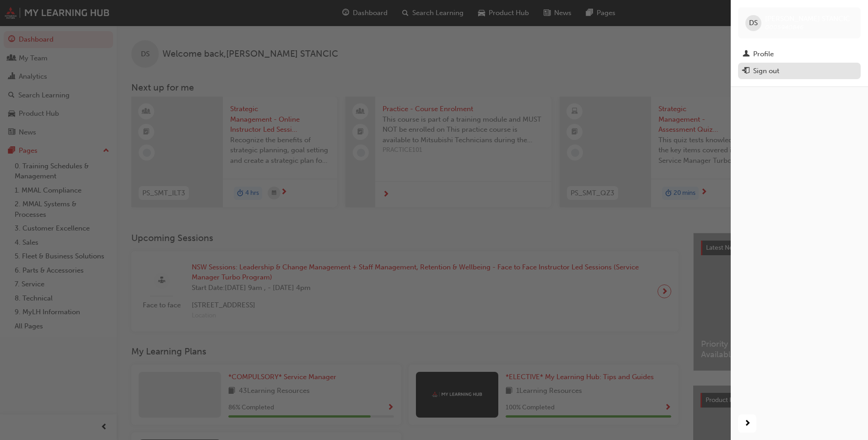 The height and width of the screenshot is (440, 868). Describe the element at coordinates (766, 71) in the screenshot. I see `div: Sign out` at that location.